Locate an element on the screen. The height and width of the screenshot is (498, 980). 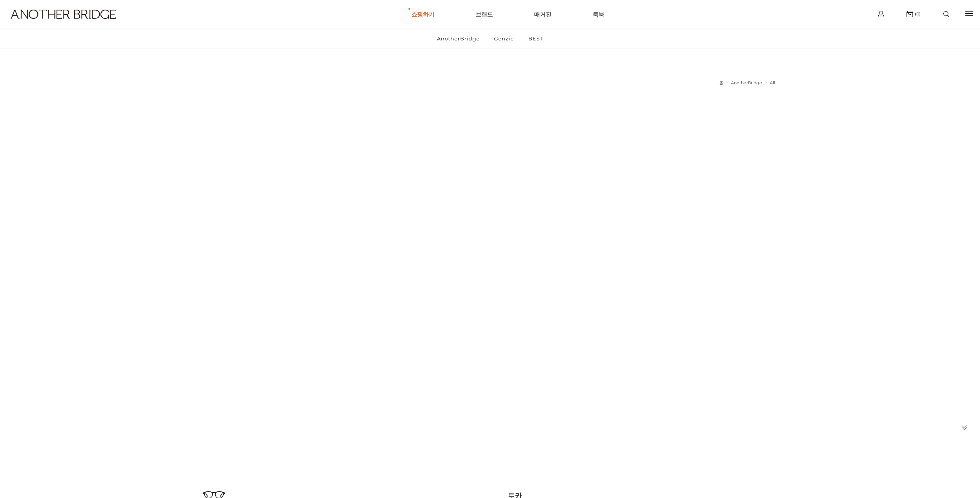
a: BEST is located at coordinates (536, 39).